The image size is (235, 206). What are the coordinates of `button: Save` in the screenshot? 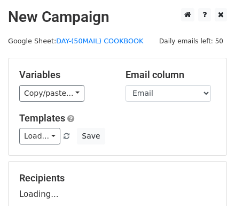 It's located at (91, 136).